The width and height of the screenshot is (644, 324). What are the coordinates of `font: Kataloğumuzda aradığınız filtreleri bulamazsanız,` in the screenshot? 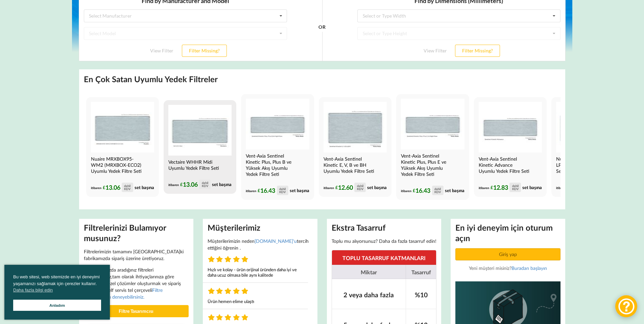 It's located at (119, 273).